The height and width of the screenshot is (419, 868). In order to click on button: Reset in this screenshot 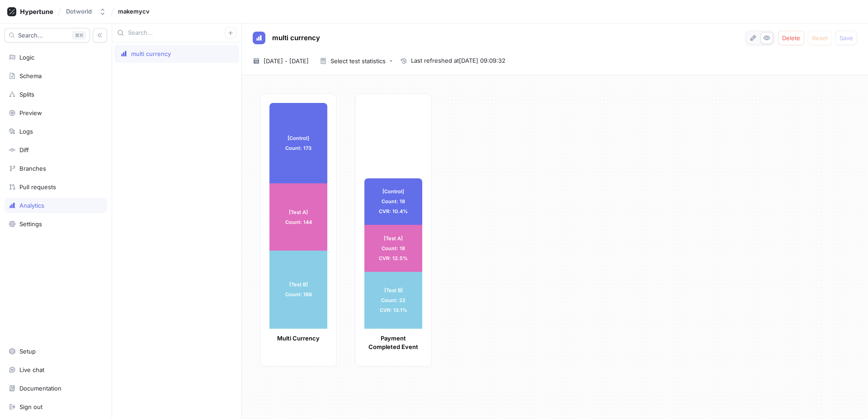, I will do `click(819, 38)`.